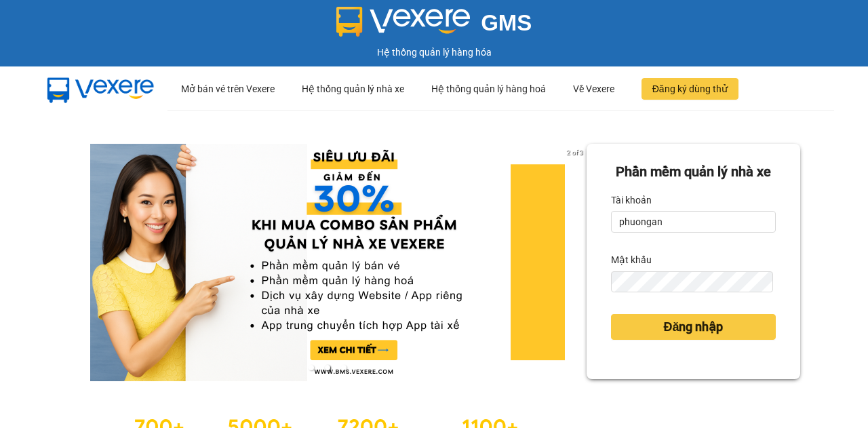 The height and width of the screenshot is (428, 868). I want to click on div: Hệ thống quản lý hàng hóa, so click(434, 52).